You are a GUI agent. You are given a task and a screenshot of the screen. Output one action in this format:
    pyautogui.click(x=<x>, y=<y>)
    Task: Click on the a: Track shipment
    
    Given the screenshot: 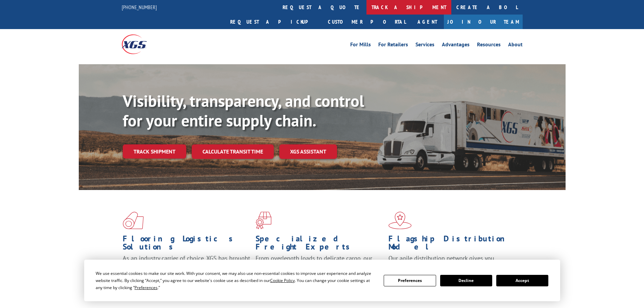 What is the action you would take?
    pyautogui.click(x=154, y=152)
    